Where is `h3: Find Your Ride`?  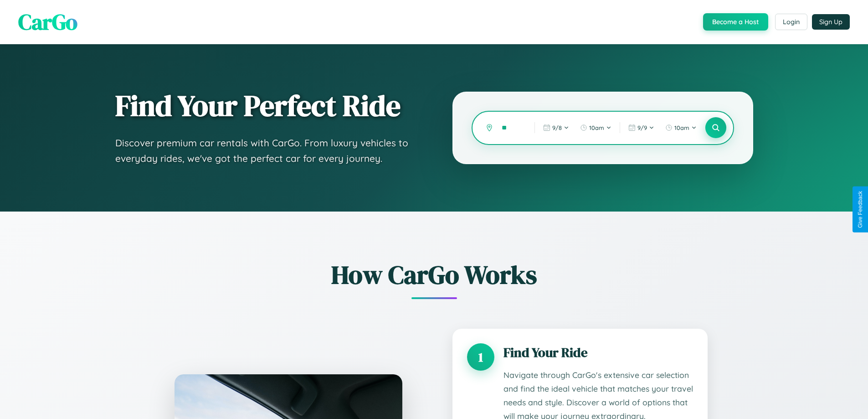 h3: Find Your Ride is located at coordinates (599, 352).